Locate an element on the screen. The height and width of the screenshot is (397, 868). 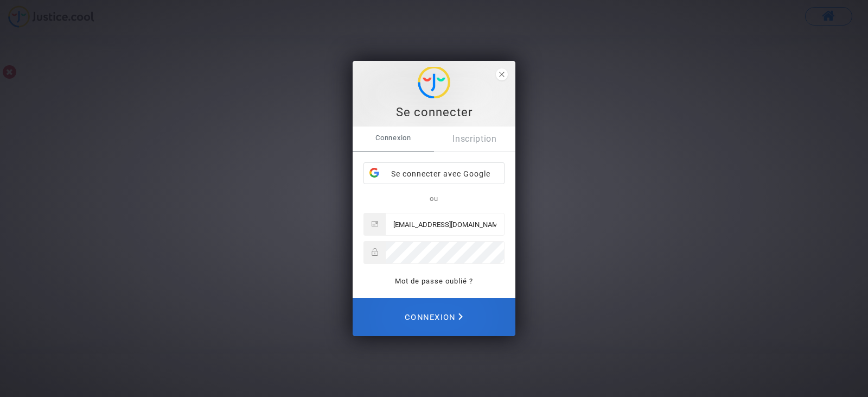
input: Email is located at coordinates (445, 224).